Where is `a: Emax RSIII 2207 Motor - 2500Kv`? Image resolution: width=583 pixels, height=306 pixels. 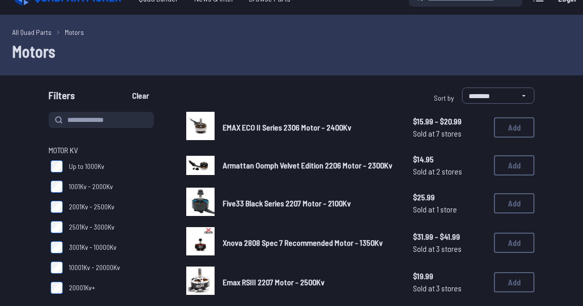
a: Emax RSIII 2207 Motor - 2500Kv is located at coordinates (309, 282).